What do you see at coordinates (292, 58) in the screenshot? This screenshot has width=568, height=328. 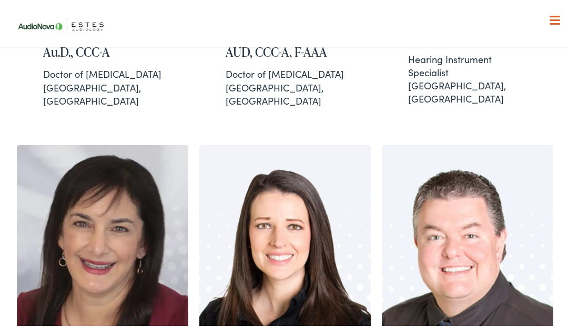 I see `a: What We Offer` at bounding box center [292, 58].